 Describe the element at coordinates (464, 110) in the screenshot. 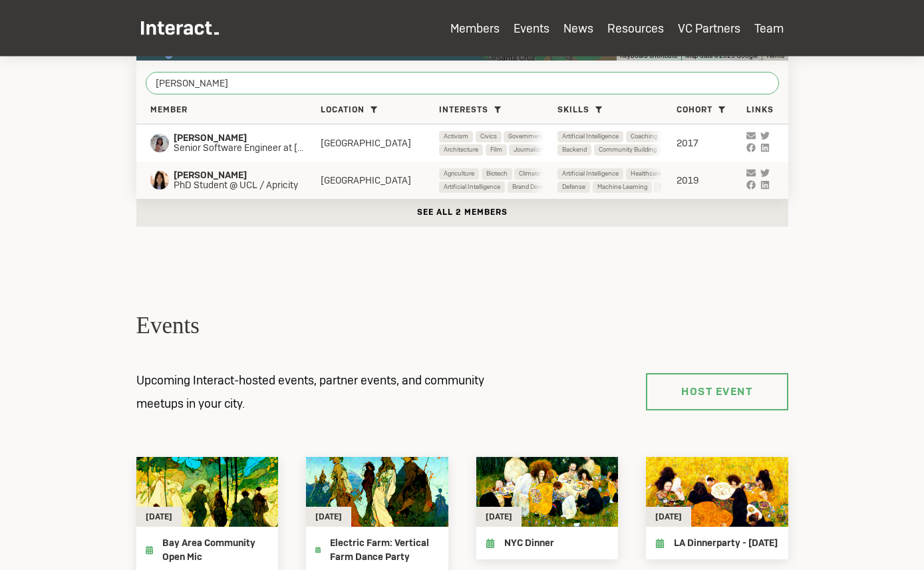

I see `span: Interests` at that location.